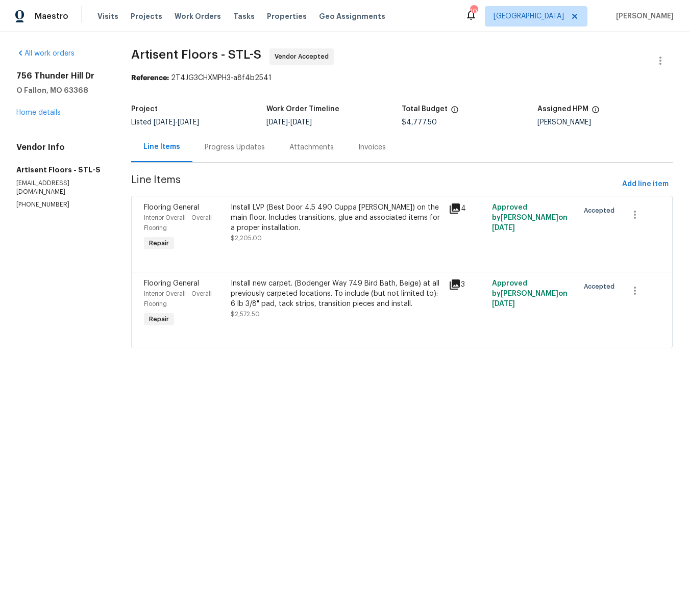 This screenshot has width=689, height=616. What do you see at coordinates (162, 147) in the screenshot?
I see `div: Line Items` at bounding box center [162, 147].